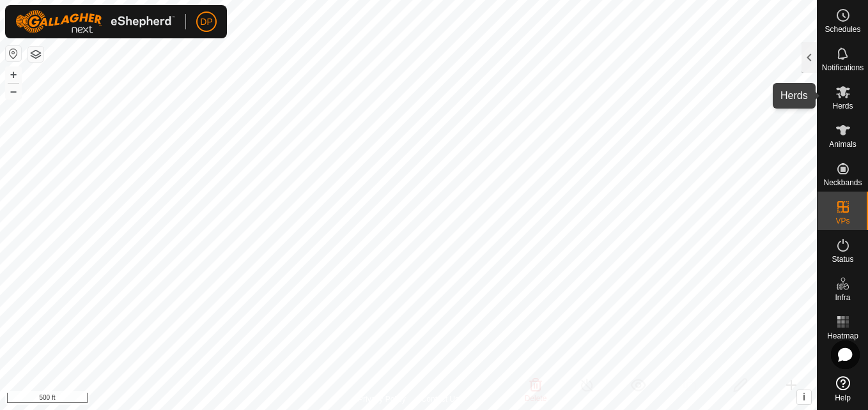  I want to click on span: Heatmap, so click(843, 336).